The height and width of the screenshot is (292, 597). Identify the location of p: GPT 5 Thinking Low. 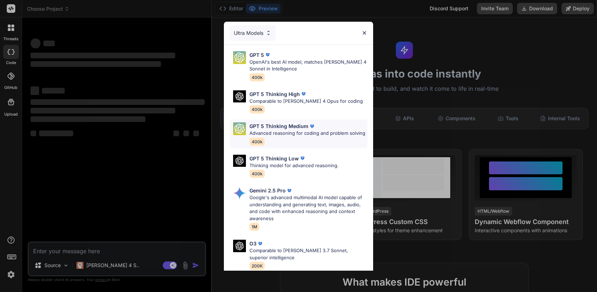
(274, 158).